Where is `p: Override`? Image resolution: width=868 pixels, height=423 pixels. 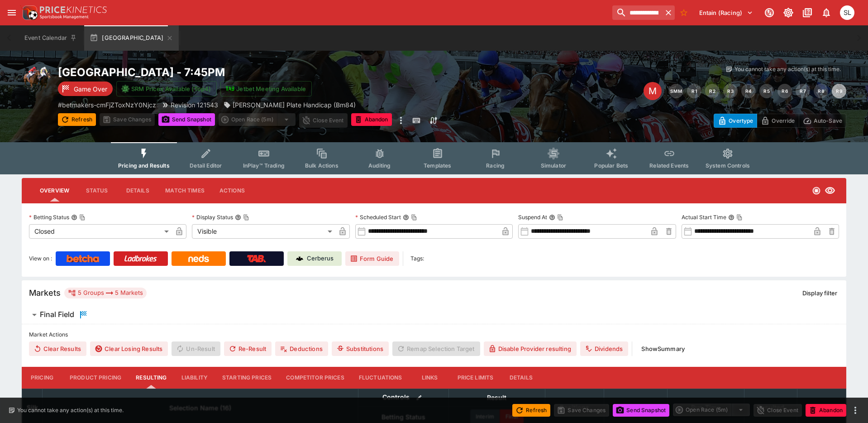
p: Override is located at coordinates (783, 120).